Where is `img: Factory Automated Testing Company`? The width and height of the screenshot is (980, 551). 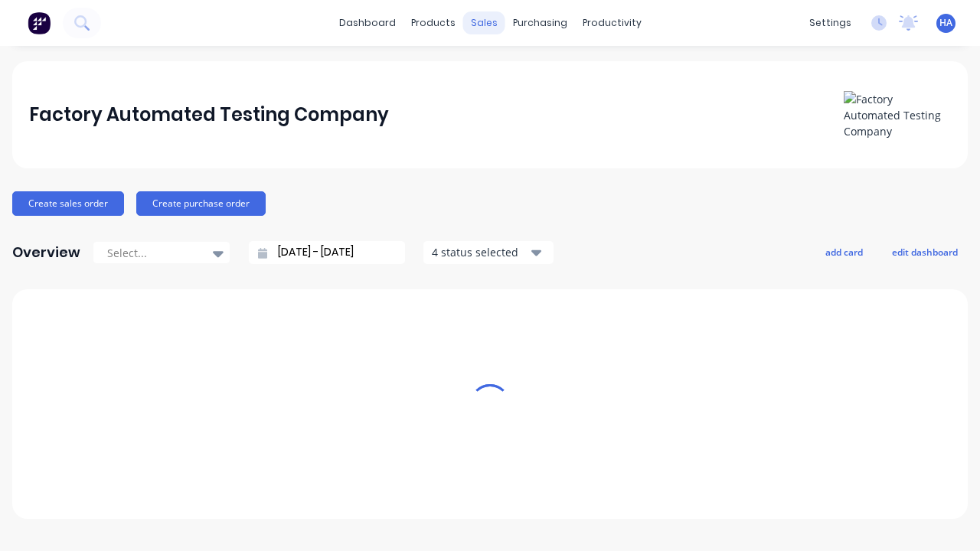 img: Factory Automated Testing Company is located at coordinates (897, 114).